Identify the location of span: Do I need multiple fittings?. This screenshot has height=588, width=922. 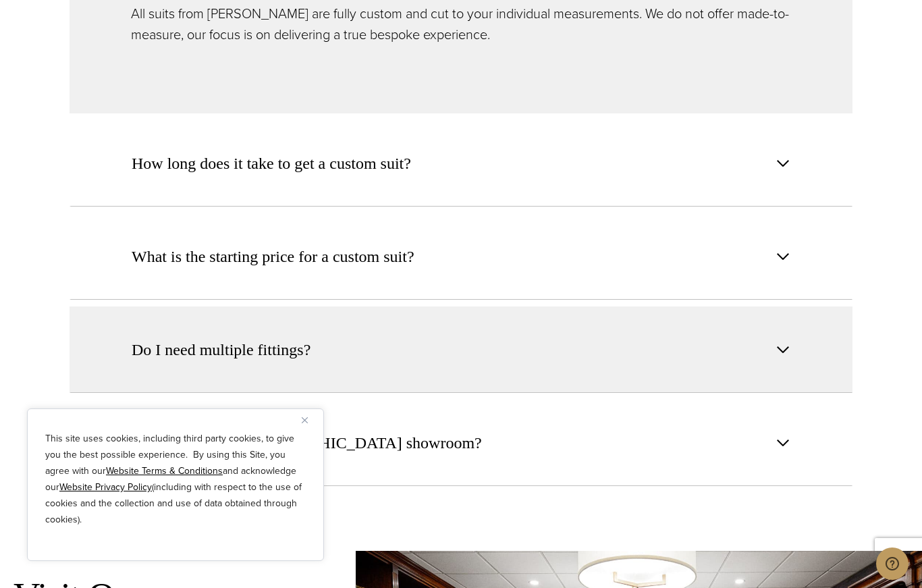
(221, 350).